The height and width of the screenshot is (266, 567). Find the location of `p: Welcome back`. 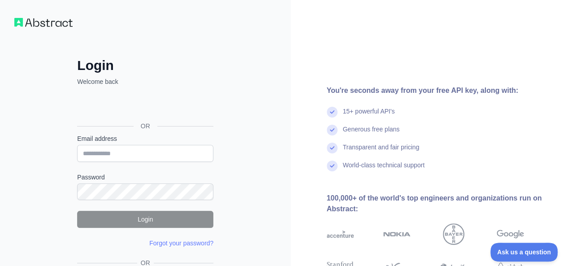

p: Welcome back is located at coordinates (145, 82).